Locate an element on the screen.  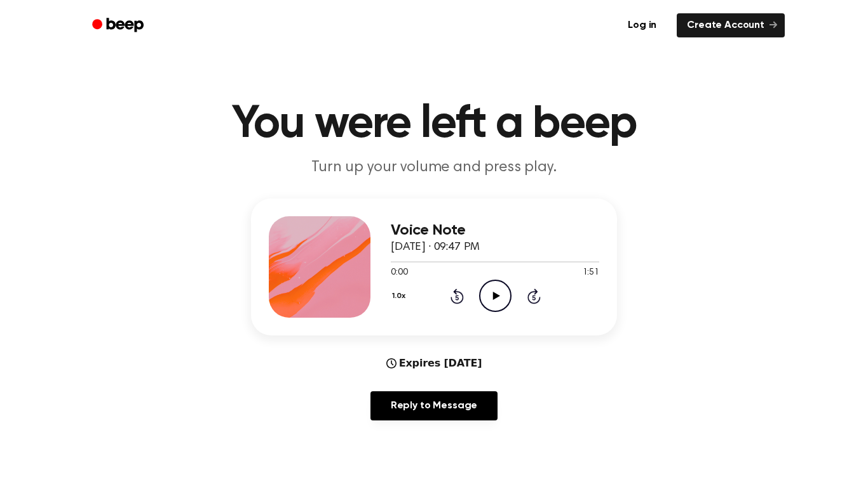
a: Create Account is located at coordinates (730, 26).